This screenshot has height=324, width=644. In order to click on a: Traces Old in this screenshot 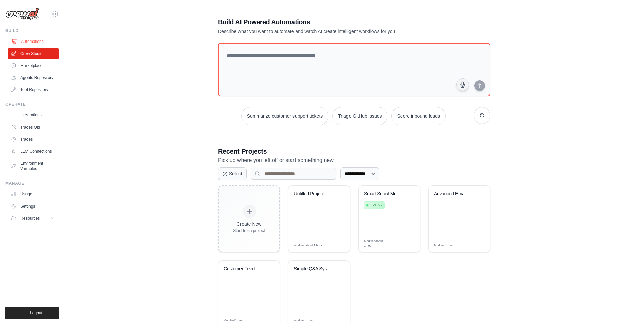, I will do `click(33, 127)`.